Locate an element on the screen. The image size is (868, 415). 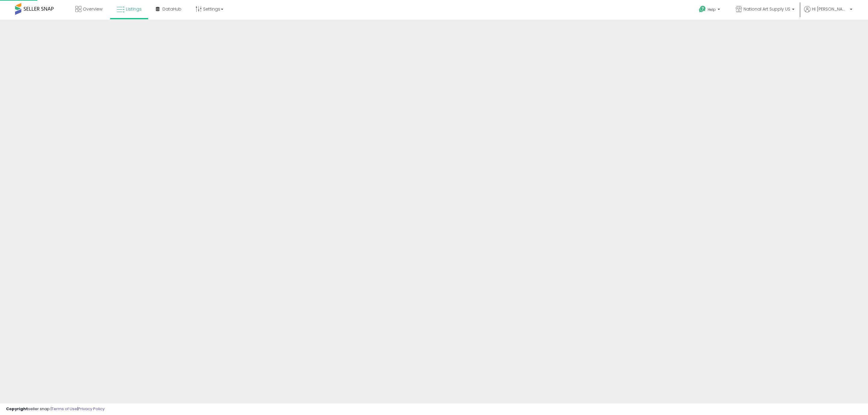
a: Help is located at coordinates (710, 10).